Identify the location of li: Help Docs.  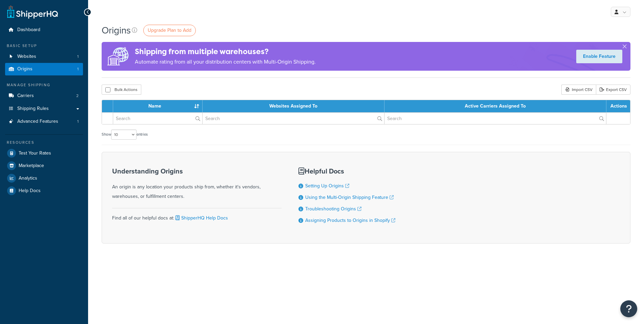
(44, 191).